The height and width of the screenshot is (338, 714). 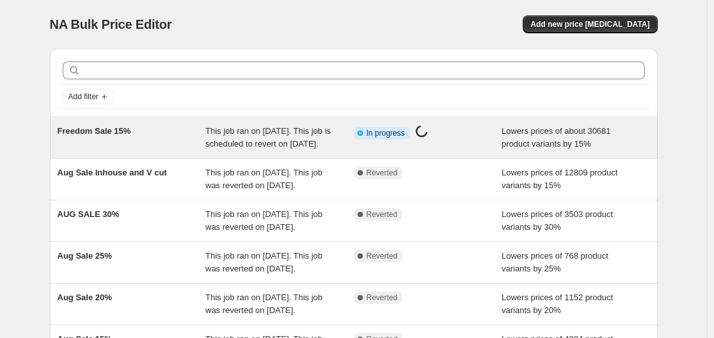 I want to click on span: NA Bulk Price Editor, so click(x=111, y=24).